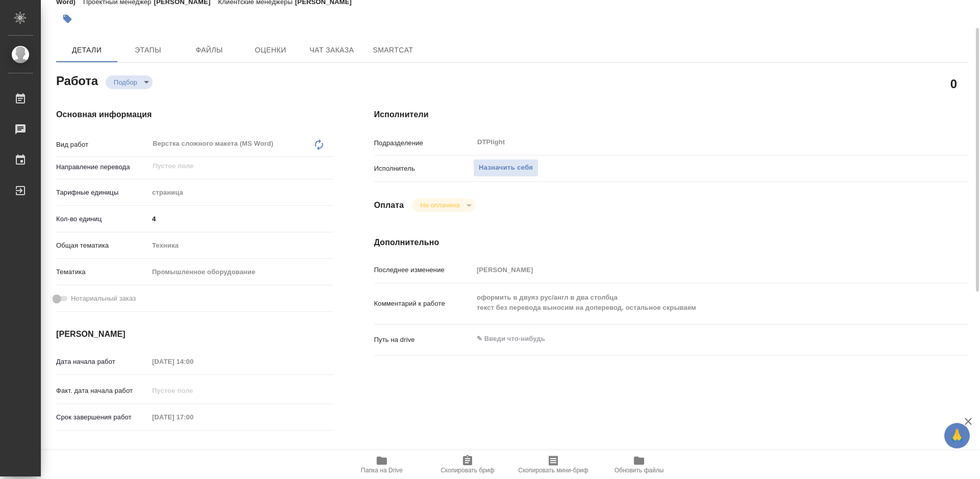 This screenshot has width=980, height=479. I want to click on p: Кол-во единиц, so click(102, 219).